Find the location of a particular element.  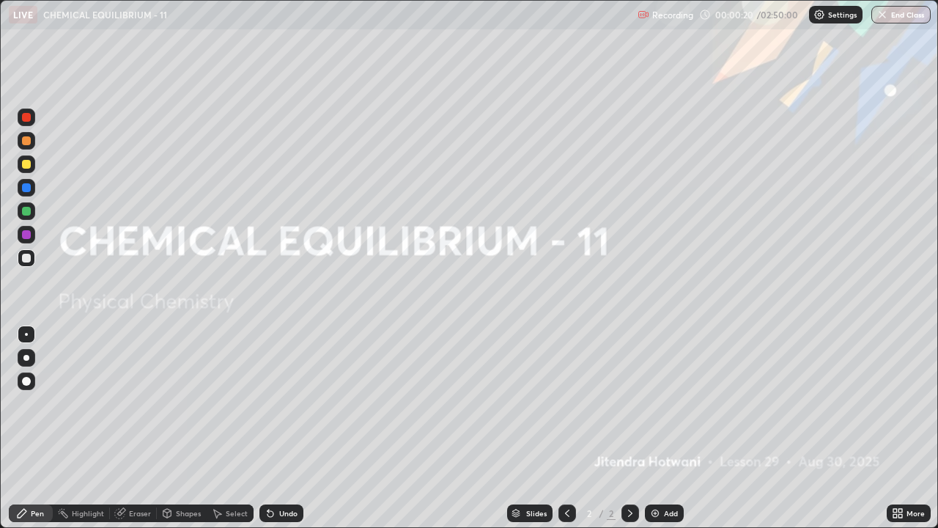

div: Select is located at coordinates (237, 513).